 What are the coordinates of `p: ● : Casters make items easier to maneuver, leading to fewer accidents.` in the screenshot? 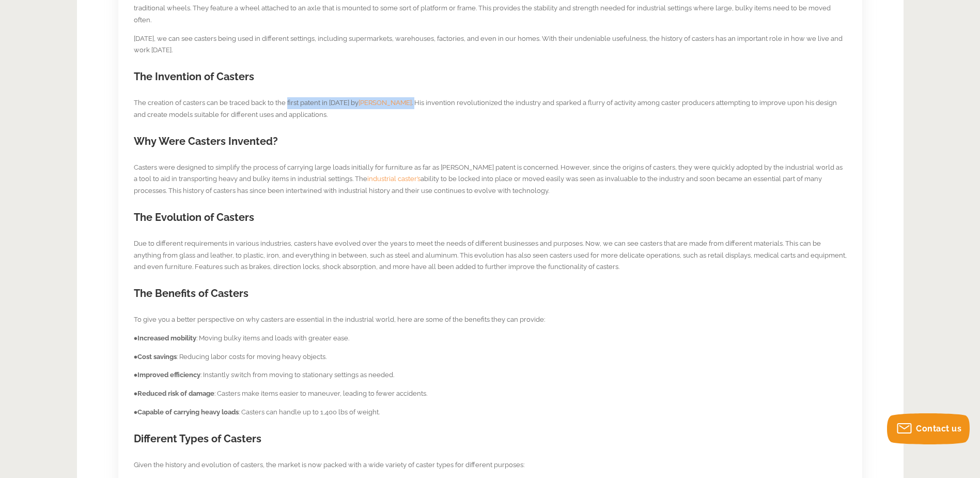 It's located at (490, 394).